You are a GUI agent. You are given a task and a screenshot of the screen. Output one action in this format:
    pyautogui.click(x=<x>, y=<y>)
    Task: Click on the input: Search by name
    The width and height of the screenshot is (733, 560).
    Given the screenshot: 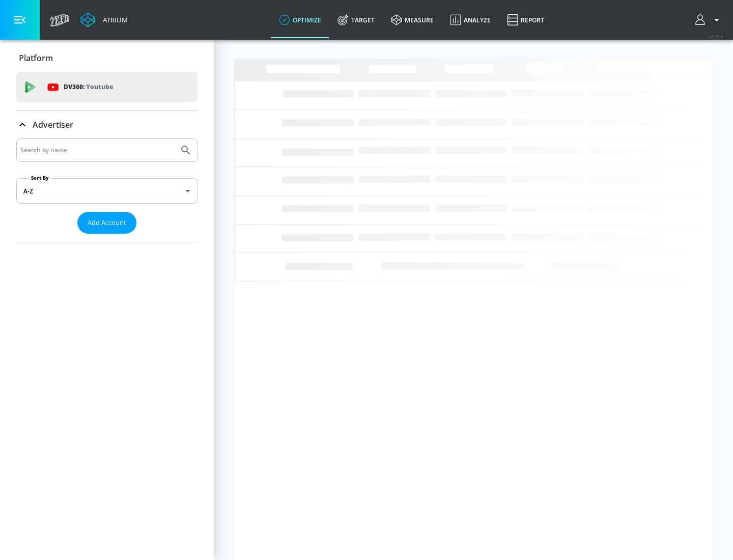 What is the action you would take?
    pyautogui.click(x=97, y=150)
    